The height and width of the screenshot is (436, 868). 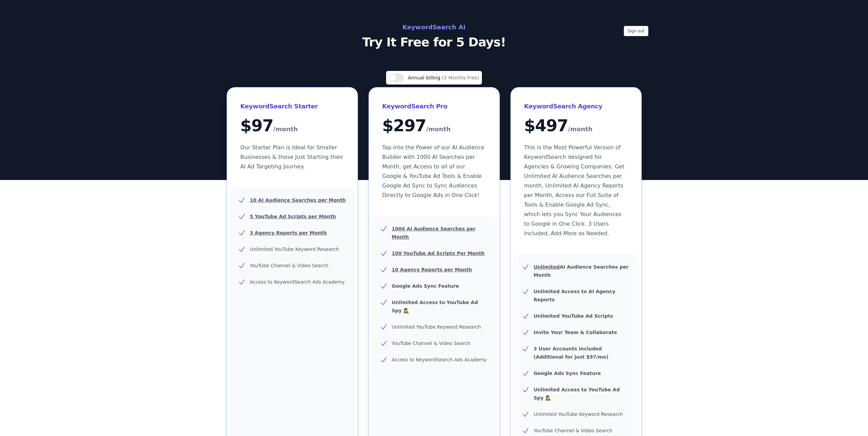 I want to click on u: 10 Agency Reports per Month, so click(x=432, y=270).